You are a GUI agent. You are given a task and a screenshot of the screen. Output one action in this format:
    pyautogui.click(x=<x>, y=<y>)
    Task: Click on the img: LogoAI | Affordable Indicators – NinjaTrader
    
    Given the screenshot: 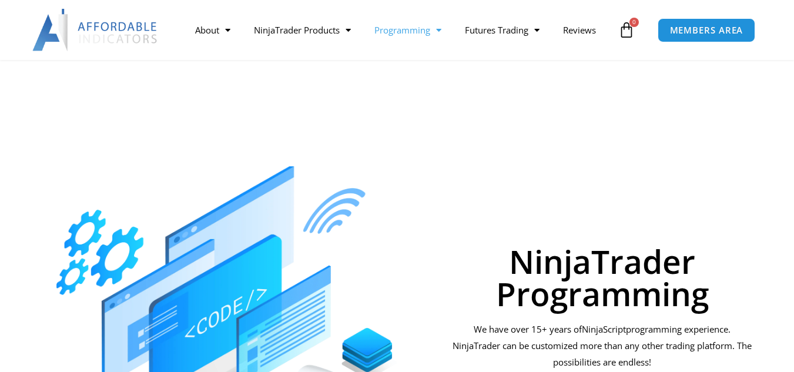 What is the action you would take?
    pyautogui.click(x=95, y=30)
    